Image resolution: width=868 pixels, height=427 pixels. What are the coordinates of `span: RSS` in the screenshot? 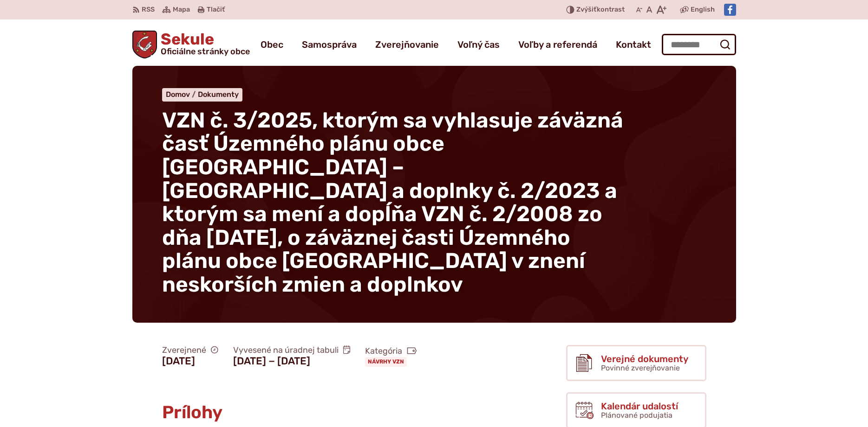 It's located at (148, 9).